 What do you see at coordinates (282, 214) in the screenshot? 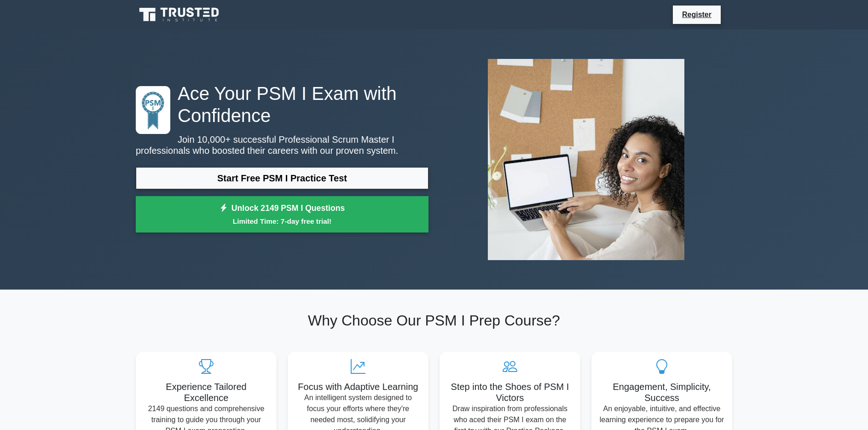
I see `a: Unlock 2149 PSM I QuestionsLimited Time: 7-day free trial!` at bounding box center [282, 214].